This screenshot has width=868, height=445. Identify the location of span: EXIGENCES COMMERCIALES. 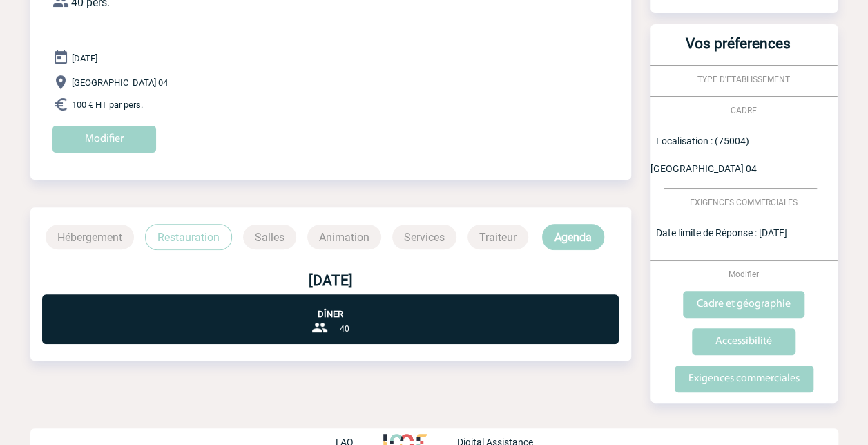
(743, 202).